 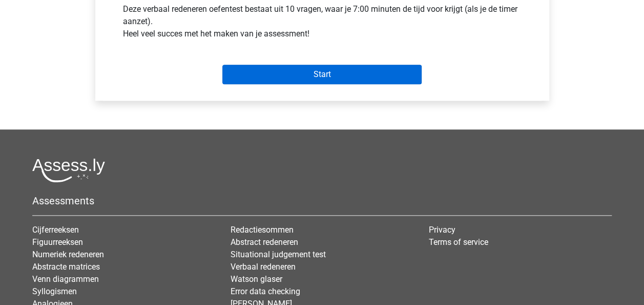 What do you see at coordinates (322, 75) in the screenshot?
I see `input: Start` at bounding box center [322, 75].